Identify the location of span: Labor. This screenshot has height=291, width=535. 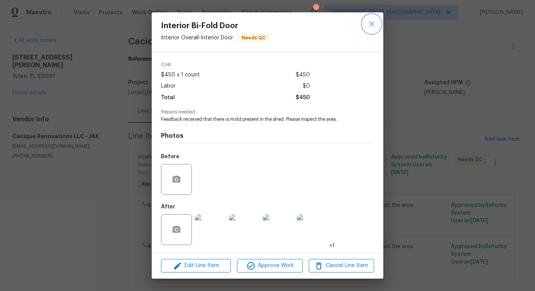
(168, 86).